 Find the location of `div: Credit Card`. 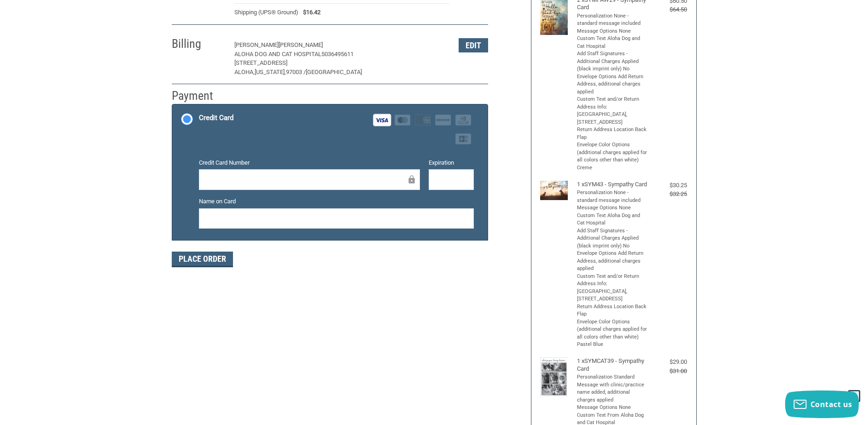

div: Credit Card is located at coordinates (216, 118).